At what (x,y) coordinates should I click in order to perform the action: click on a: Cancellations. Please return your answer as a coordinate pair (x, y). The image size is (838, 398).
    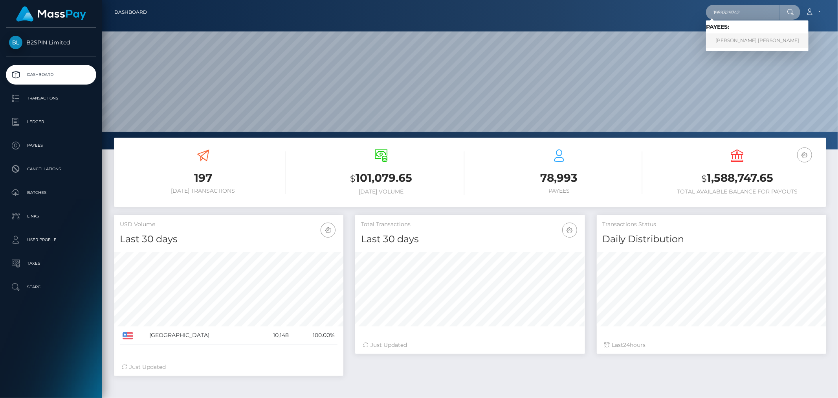
    Looking at the image, I should click on (51, 169).